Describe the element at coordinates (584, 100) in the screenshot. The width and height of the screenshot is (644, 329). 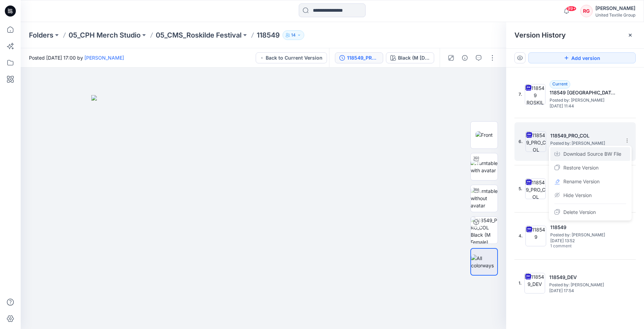
I see `span: Posted by: Kristina Mekseniene` at that location.